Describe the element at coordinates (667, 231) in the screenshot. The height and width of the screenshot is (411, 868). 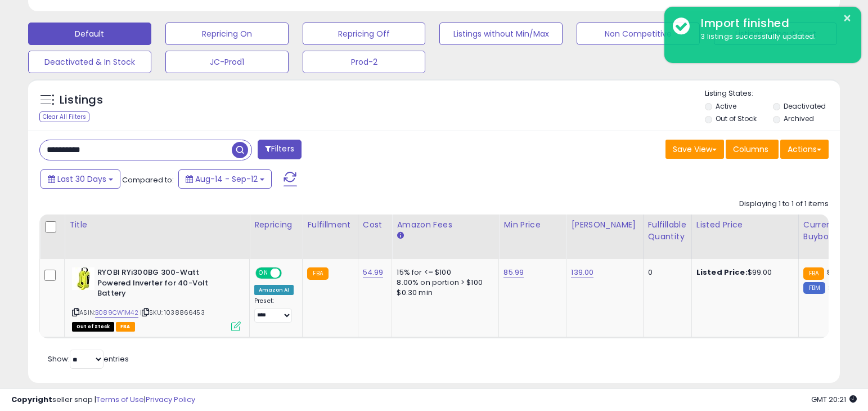
I see `div: Fulfillable Quantity` at that location.